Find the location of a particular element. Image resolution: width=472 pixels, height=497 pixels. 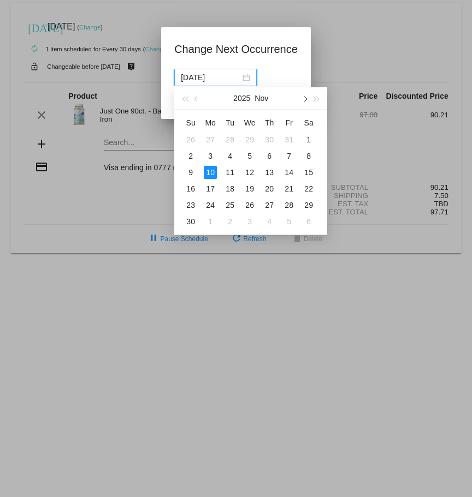

th: Thu is located at coordinates (269, 123).